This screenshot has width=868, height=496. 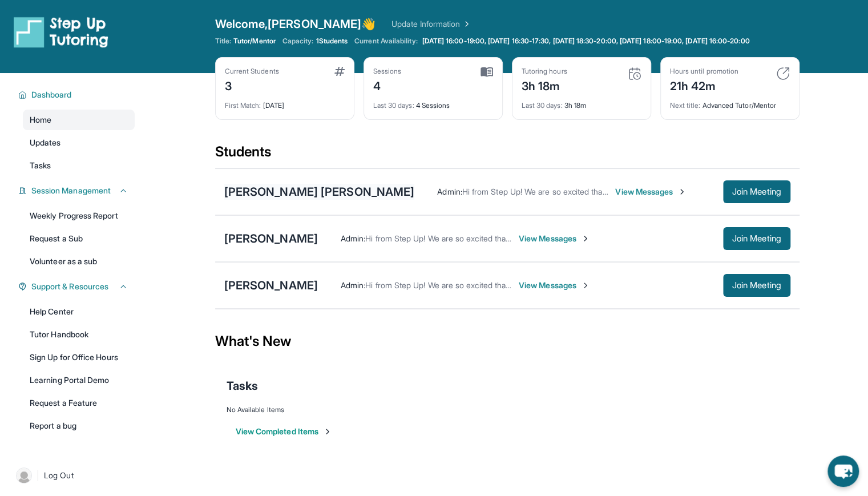 What do you see at coordinates (283, 432) in the screenshot?
I see `button: View Completed Items` at bounding box center [283, 432].